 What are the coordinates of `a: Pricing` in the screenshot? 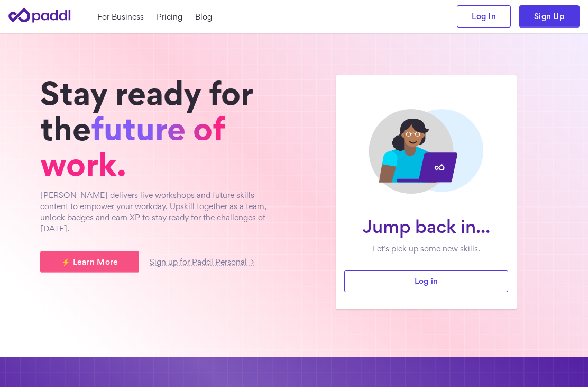 It's located at (169, 16).